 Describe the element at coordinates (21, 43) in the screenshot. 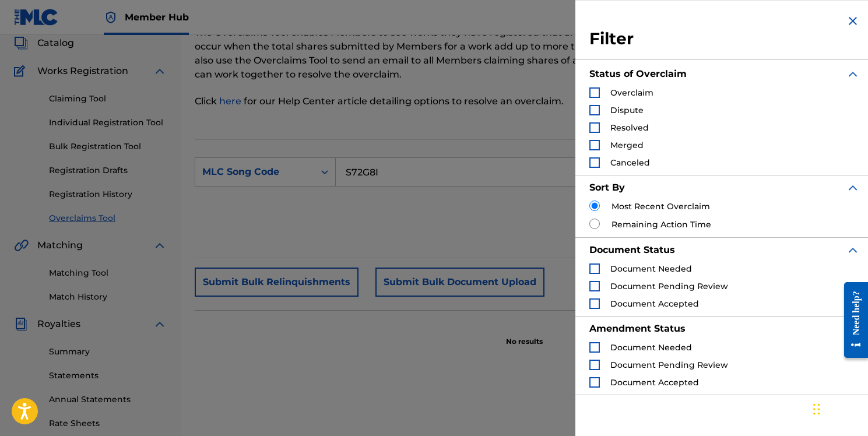

I see `img: Catalog` at that location.